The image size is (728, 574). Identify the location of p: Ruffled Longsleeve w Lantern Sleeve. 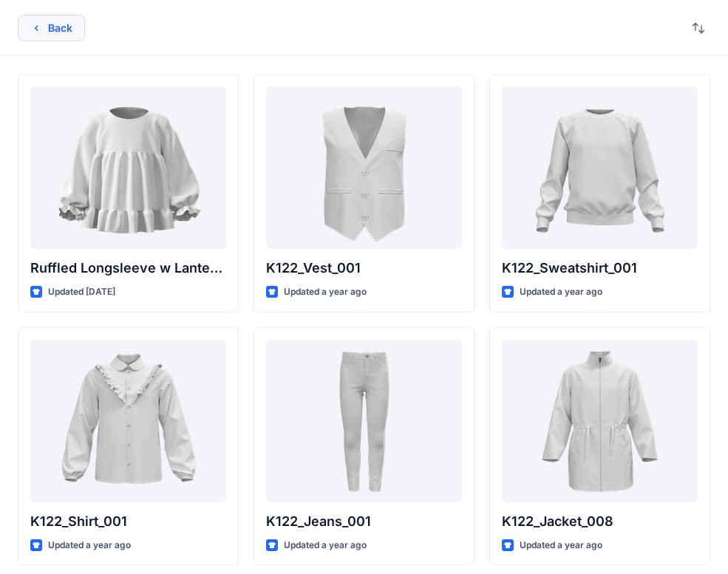
(128, 268).